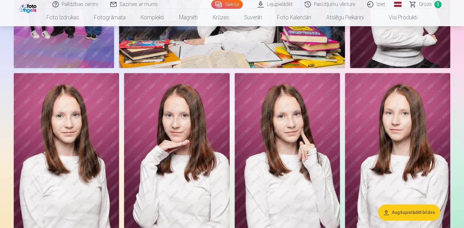 The image size is (464, 228). I want to click on a: Atslēgu piekariņi, so click(345, 18).